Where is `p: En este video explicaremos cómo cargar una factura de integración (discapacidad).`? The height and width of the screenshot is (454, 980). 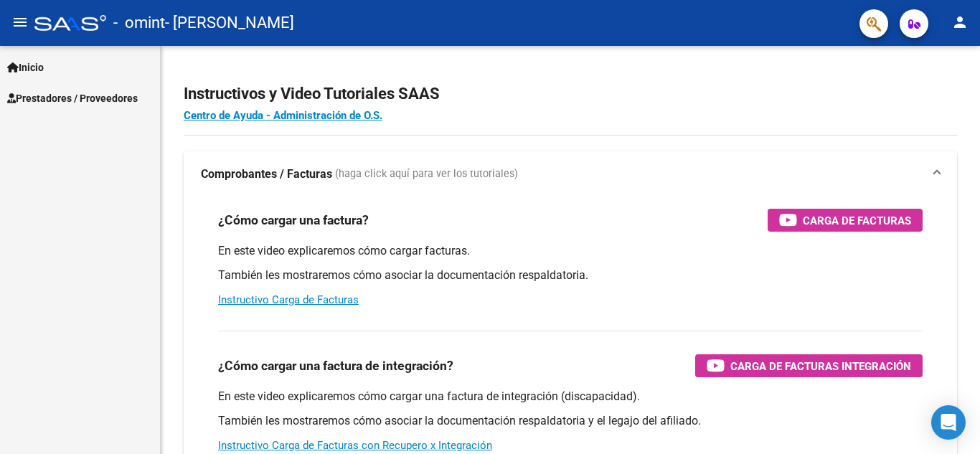 p: En este video explicaremos cómo cargar una factura de integración (discapacidad). is located at coordinates (570, 396).